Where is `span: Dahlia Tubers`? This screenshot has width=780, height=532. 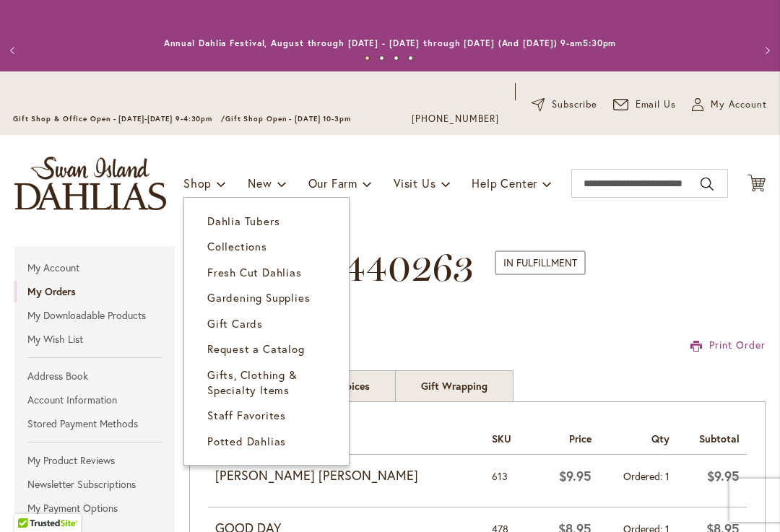
span: Dahlia Tubers is located at coordinates (243, 221).